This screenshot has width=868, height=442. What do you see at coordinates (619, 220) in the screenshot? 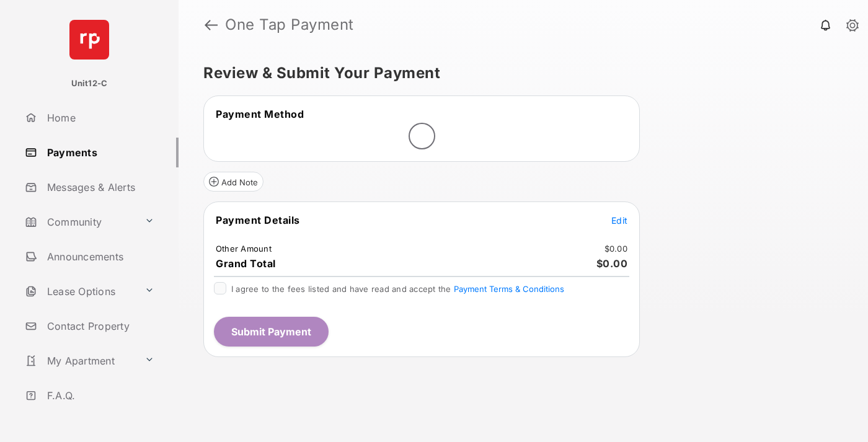
I see `span: Edit` at bounding box center [619, 220].